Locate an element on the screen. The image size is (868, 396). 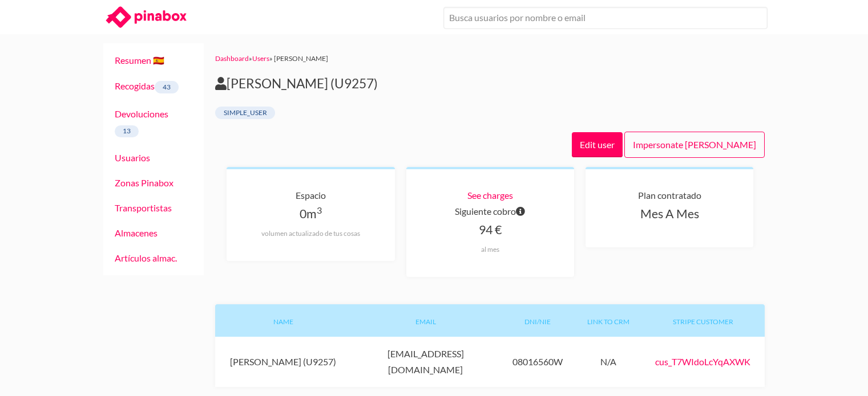
span: simple_user is located at coordinates (245, 113).